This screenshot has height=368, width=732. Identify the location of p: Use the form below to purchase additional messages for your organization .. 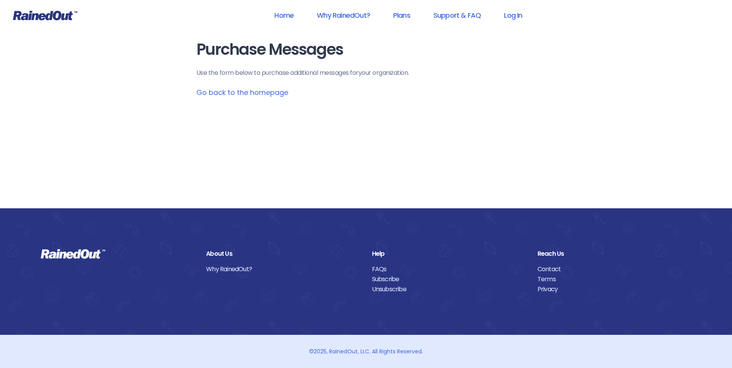
(366, 73).